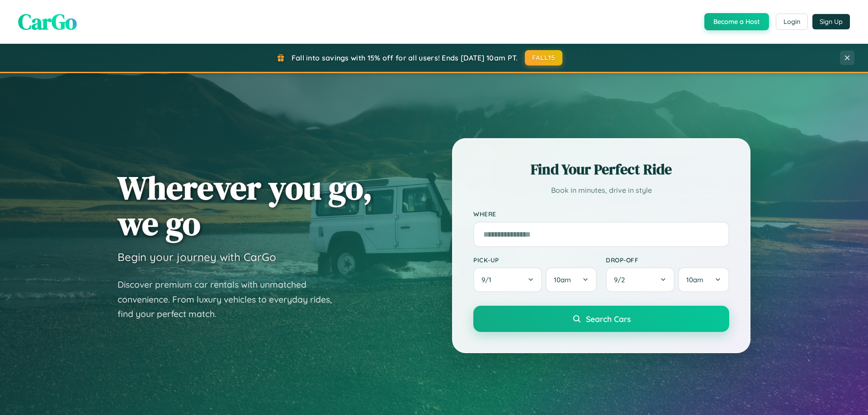  I want to click on button: Login, so click(792, 21).